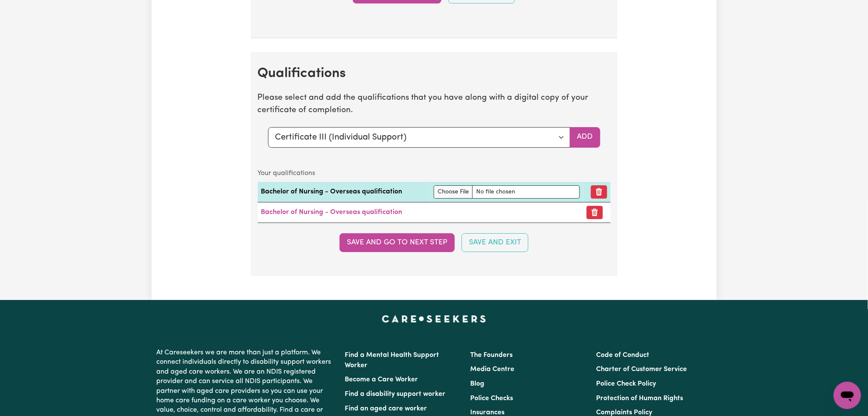 Image resolution: width=868 pixels, height=416 pixels. Describe the element at coordinates (434, 104) in the screenshot. I see `p: Please select and add the qualifications that you have along with a digital copy of your certific...` at that location.